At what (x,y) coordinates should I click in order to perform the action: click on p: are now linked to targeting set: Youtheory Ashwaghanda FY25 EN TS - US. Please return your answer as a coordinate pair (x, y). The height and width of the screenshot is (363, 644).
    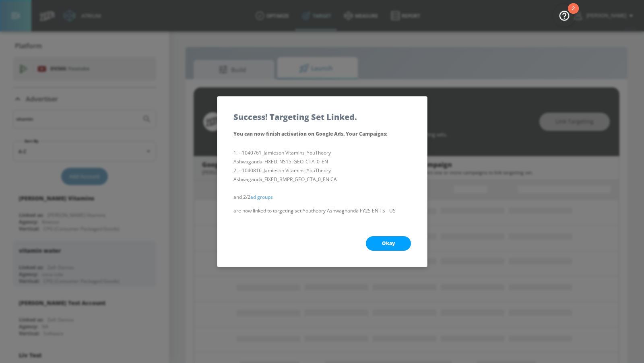
    Looking at the image, I should click on (322, 211).